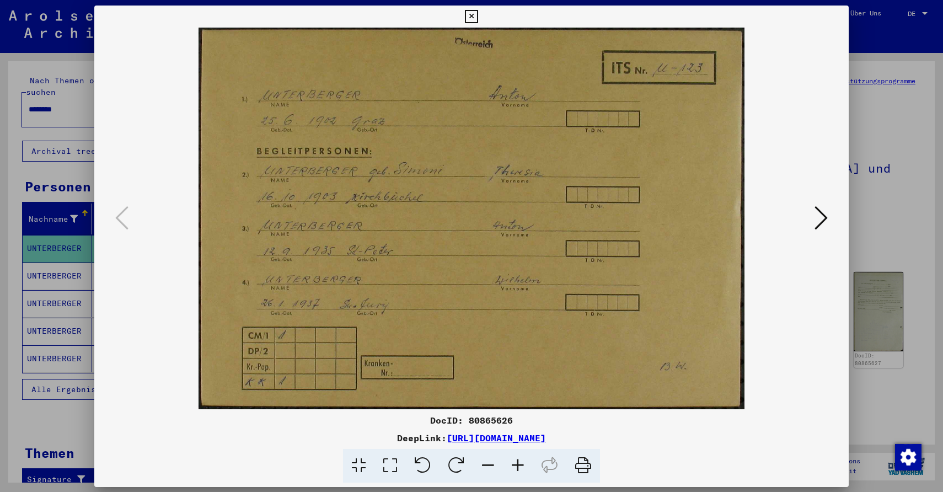  What do you see at coordinates (908, 457) in the screenshot?
I see `div: Zustimmung ändern` at bounding box center [908, 457].